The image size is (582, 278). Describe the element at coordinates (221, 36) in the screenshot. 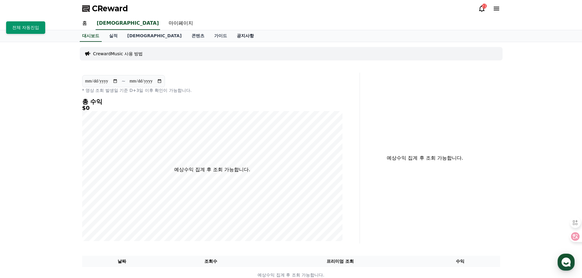

I see `a: 가이드` at that location.